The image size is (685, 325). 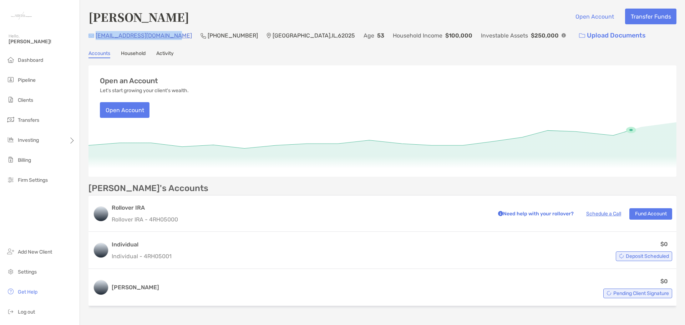 I want to click on img: dashboard icon, so click(x=11, y=60).